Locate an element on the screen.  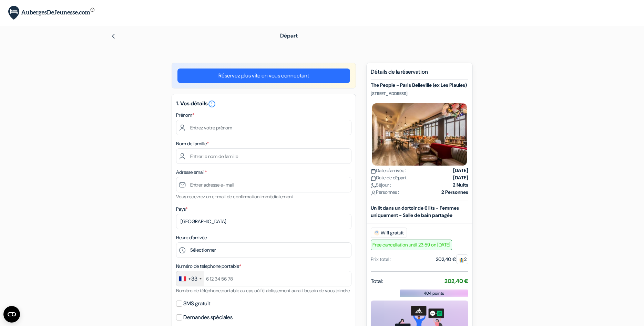
span: Date d'arrivée : is located at coordinates (388, 170).